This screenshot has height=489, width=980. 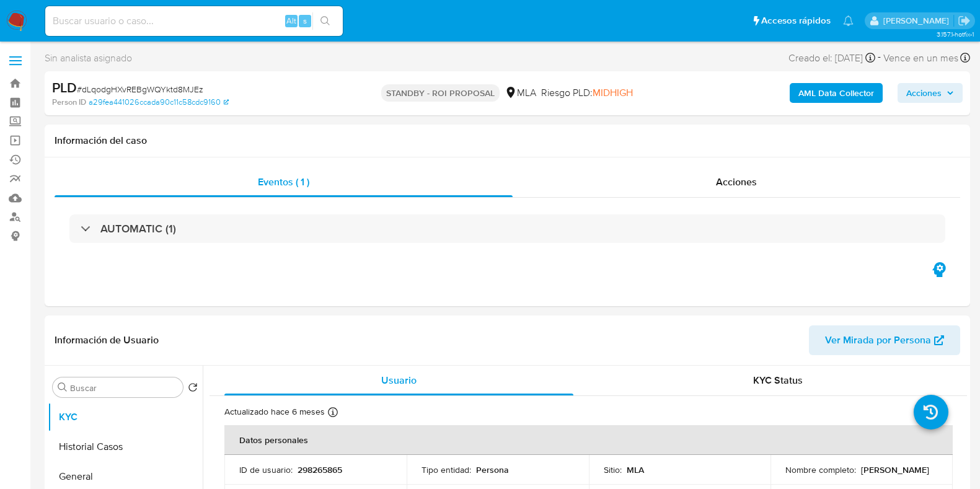 What do you see at coordinates (125, 447) in the screenshot?
I see `button: Historial Casos` at bounding box center [125, 447].